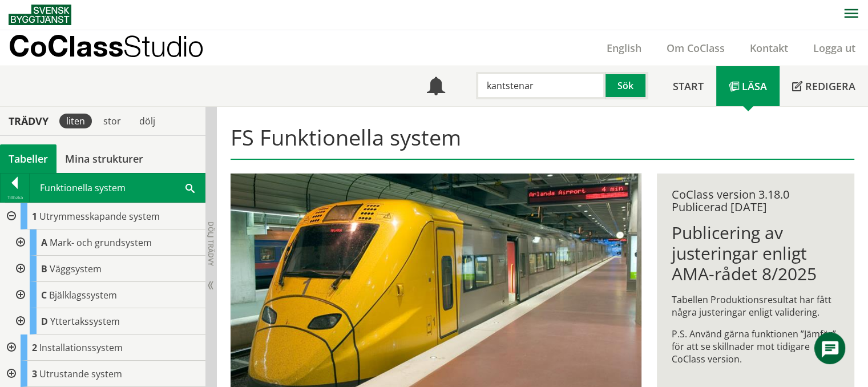 The width and height of the screenshot is (868, 387). Describe the element at coordinates (436, 87) in the screenshot. I see `span: Notifikationer` at that location.